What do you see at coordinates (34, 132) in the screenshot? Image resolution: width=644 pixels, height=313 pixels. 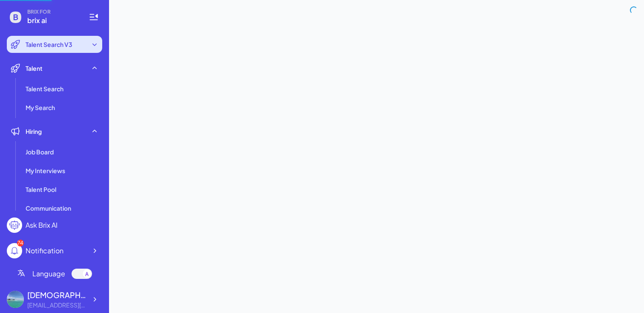 I see `span: Hiring` at bounding box center [34, 132].